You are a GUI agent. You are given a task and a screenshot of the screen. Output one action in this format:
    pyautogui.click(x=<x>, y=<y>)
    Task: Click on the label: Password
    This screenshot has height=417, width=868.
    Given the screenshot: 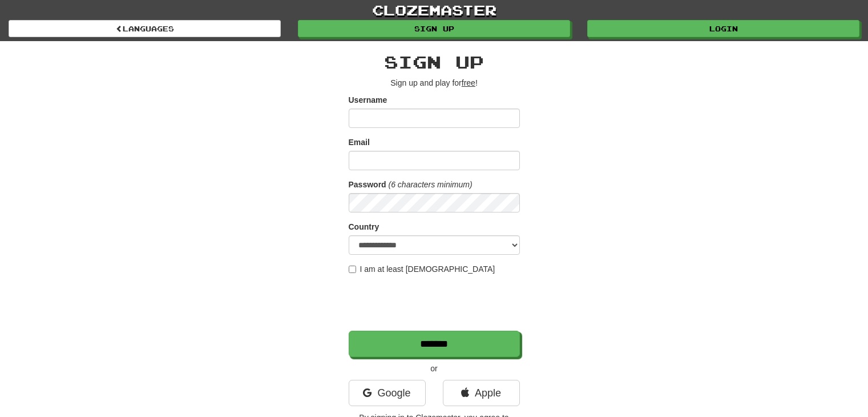 What is the action you would take?
    pyautogui.click(x=368, y=185)
    